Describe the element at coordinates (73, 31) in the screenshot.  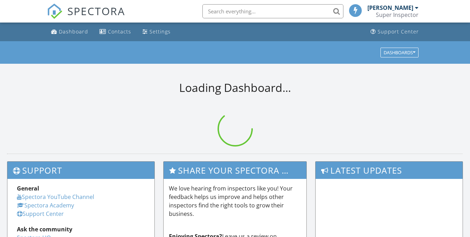
I see `div: Dashboard` at that location.